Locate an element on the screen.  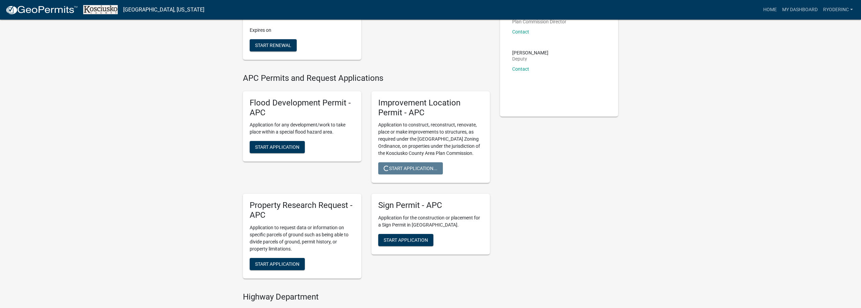
h5: Improvement Location Permit - APC is located at coordinates (430, 108).